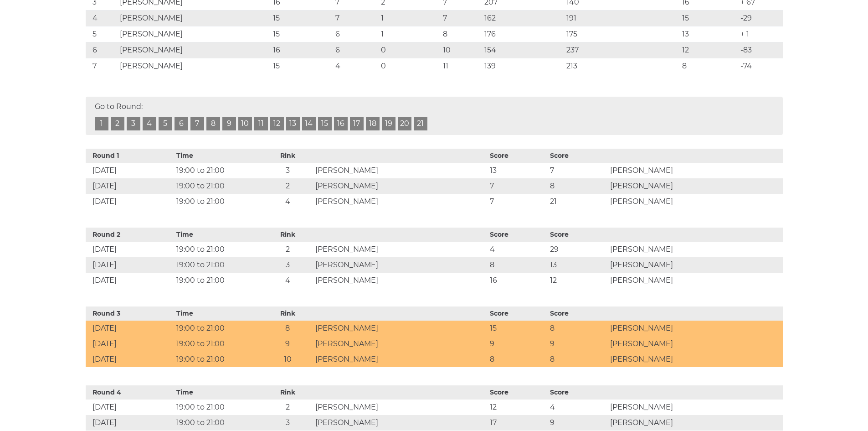 The width and height of the screenshot is (868, 431). I want to click on a: 13, so click(293, 124).